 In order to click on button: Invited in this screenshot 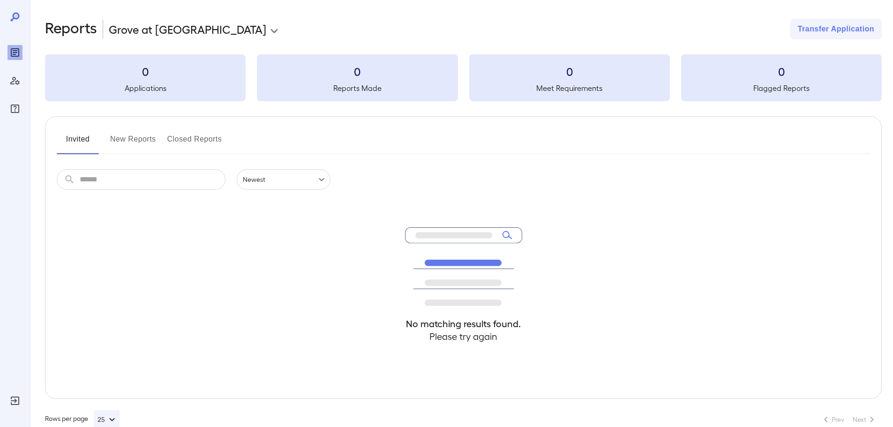, I will do `click(78, 143)`.